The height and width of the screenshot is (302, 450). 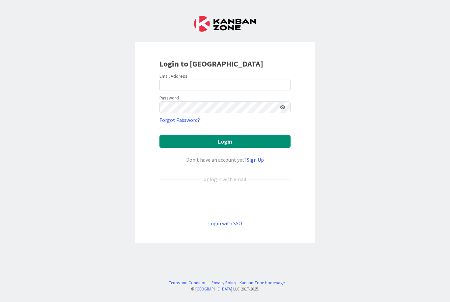 I want to click on a: Forgot Password?, so click(x=180, y=120).